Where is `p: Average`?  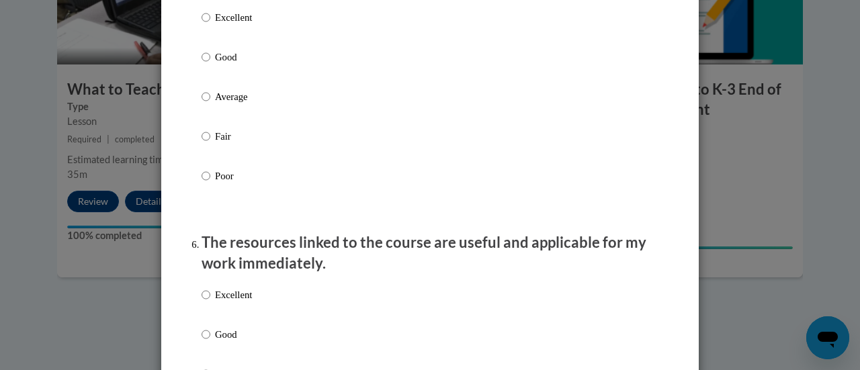 p: Average is located at coordinates (233, 97).